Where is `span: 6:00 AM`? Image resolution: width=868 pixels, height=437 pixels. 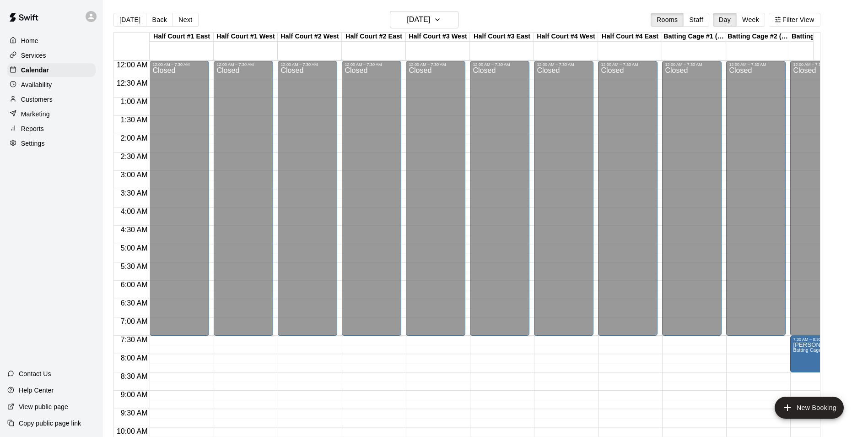
span: 6:00 AM is located at coordinates (134, 284).